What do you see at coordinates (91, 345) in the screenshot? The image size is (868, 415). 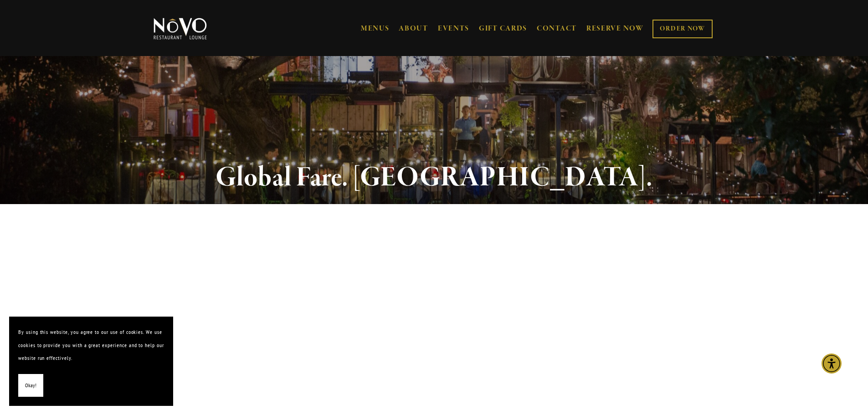 I see `p: By using this website, you agree to our use of cookies. We use cookies to provide you with a grea...` at bounding box center [91, 345].